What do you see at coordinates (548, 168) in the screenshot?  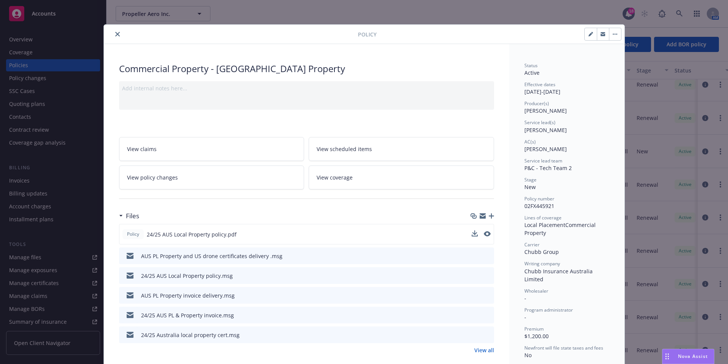 I see `span: P&C - Tech Team 2` at bounding box center [548, 168].